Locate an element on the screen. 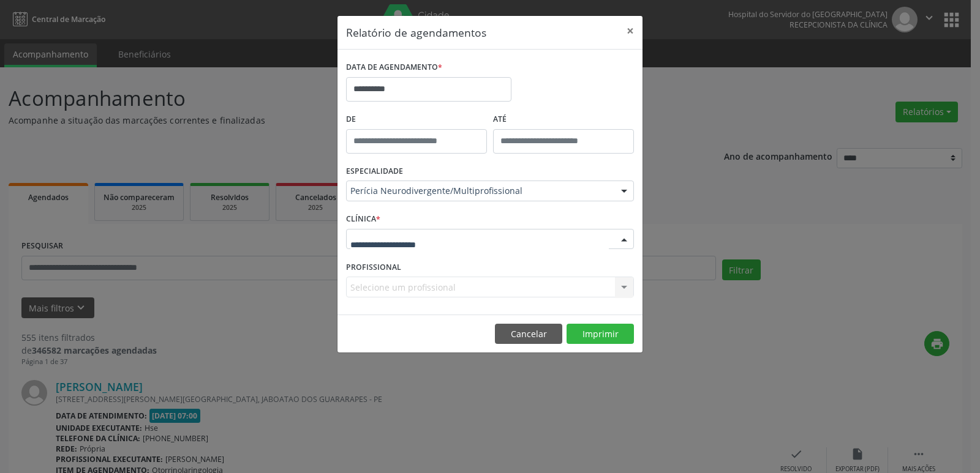  span: Perícia Neurodivergente/Multiprofissional is located at coordinates (480, 191).